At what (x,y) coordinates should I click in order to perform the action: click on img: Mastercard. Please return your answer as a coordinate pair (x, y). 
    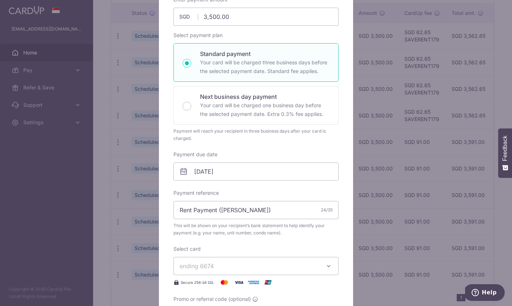
    Looking at the image, I should click on (224, 283).